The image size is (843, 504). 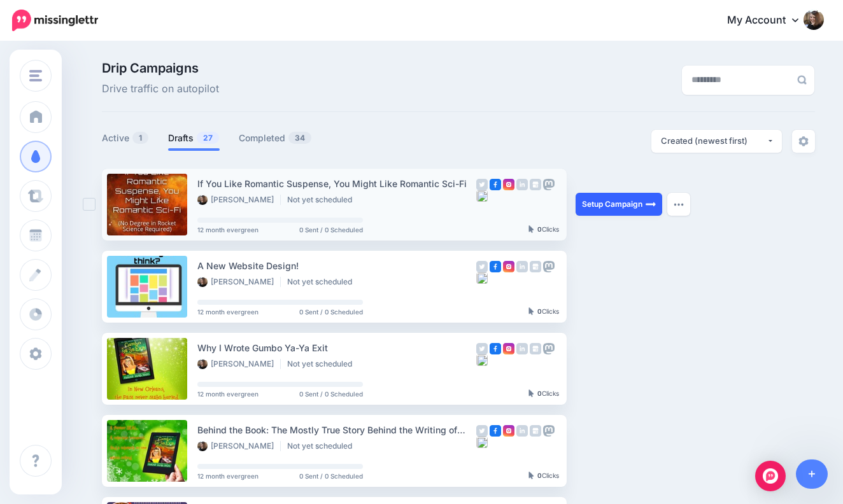 What do you see at coordinates (194, 138) in the screenshot?
I see `a: Drafts27` at bounding box center [194, 138].